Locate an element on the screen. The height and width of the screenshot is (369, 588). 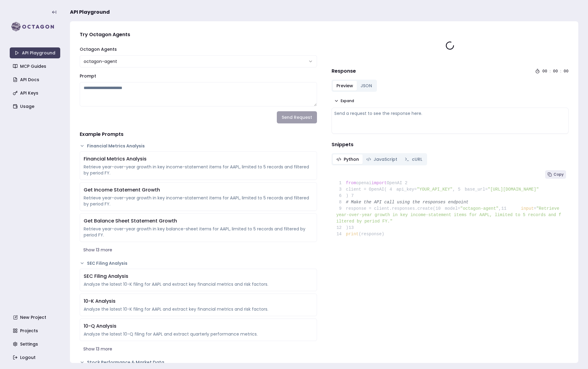
button: Copy is located at coordinates (556, 175).